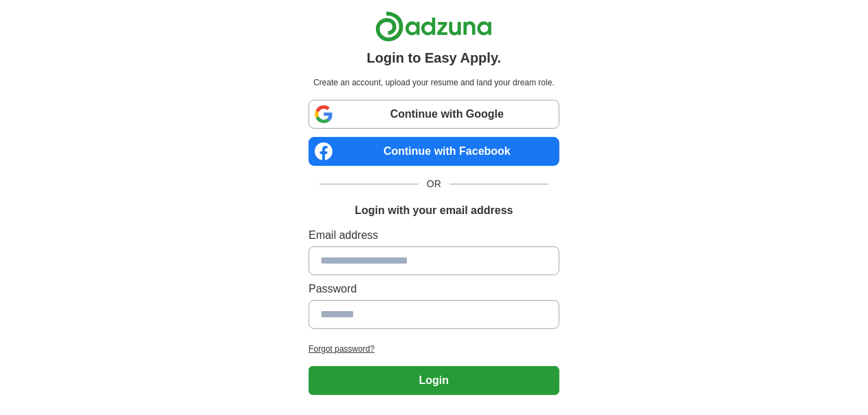 The image size is (868, 415). Describe the element at coordinates (434, 235) in the screenshot. I see `label: Email address` at that location.